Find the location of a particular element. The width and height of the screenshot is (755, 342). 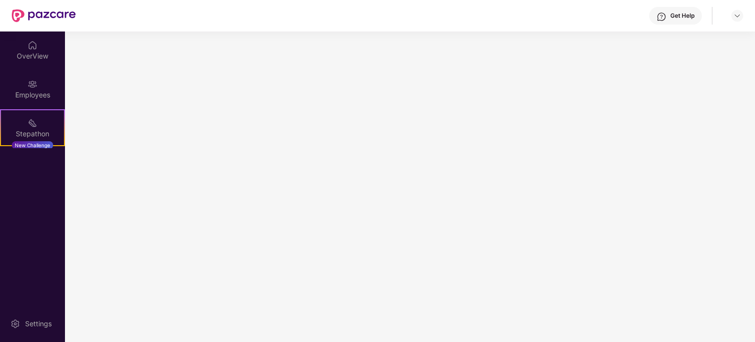

img: New Pazcare Logo is located at coordinates (44, 16).